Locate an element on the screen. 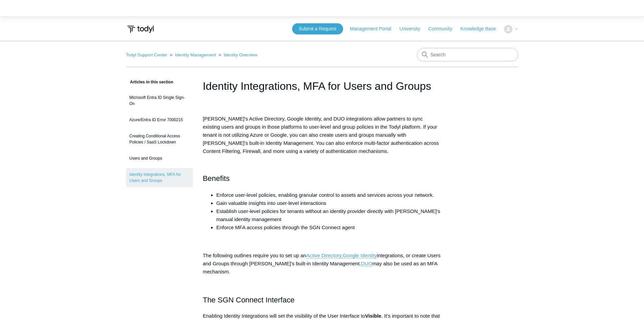 This screenshot has height=319, width=644. span: Establish user-level policies for tenants without an identity provider directly with [PERSON_NAME... is located at coordinates (328, 215).